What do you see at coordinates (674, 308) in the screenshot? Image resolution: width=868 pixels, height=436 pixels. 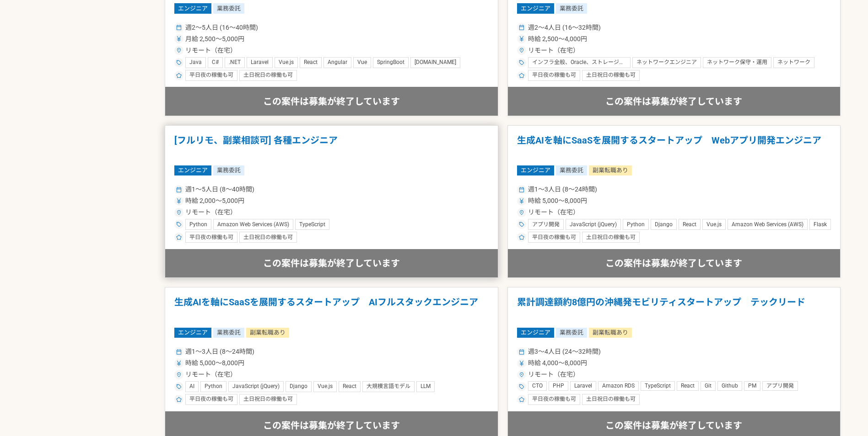 I see `h1: 累計調達額約8億円の沖縄発モビリティスタートアップ テックリード` at bounding box center [674, 308].